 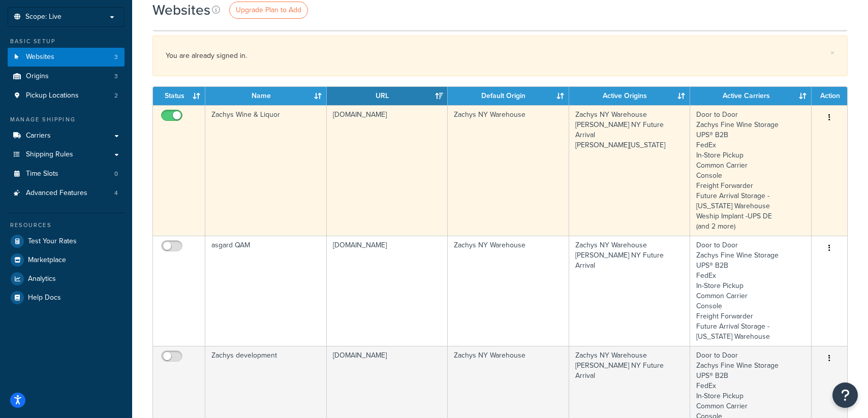 I want to click on div: Basic Setup, so click(x=66, y=41).